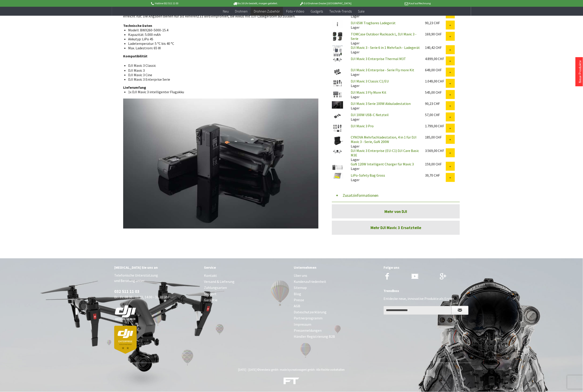 This screenshot has height=392, width=583. What do you see at coordinates (292, 381) in the screenshot?
I see `img: ft-white-trans-footer.png` at bounding box center [292, 381].